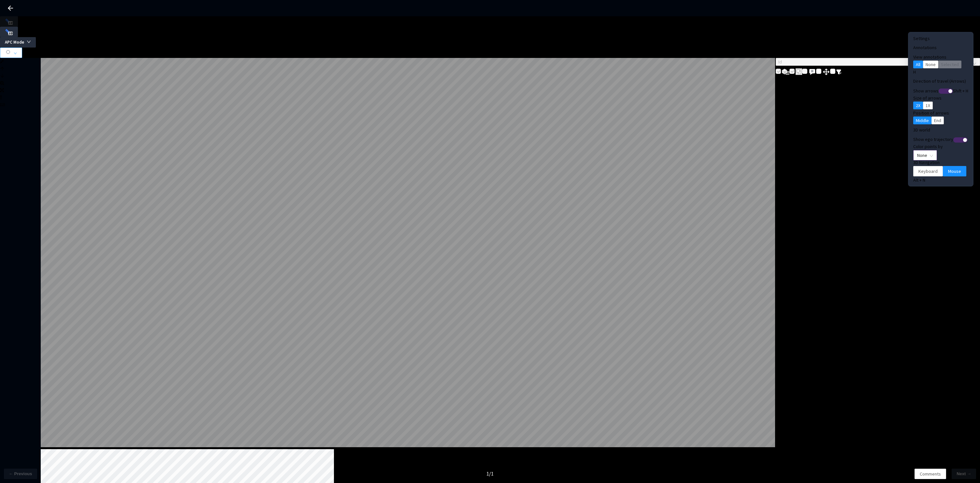 This screenshot has width=980, height=483. What do you see at coordinates (940, 130) in the screenshot?
I see `h4: 3D world` at bounding box center [940, 130].